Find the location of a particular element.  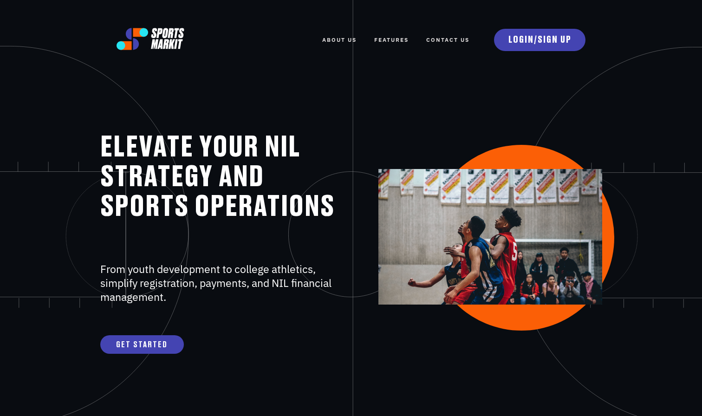

h1: ELEVATE YOUR NIL STRATEGY AND SPORTS OPERATIONS is located at coordinates (220, 177).